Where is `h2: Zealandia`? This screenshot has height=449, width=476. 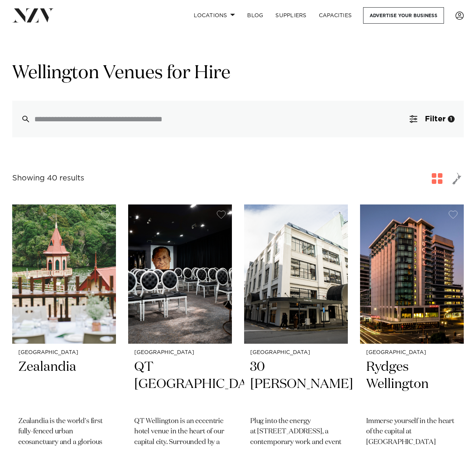 h2: Zealandia is located at coordinates (64, 384).